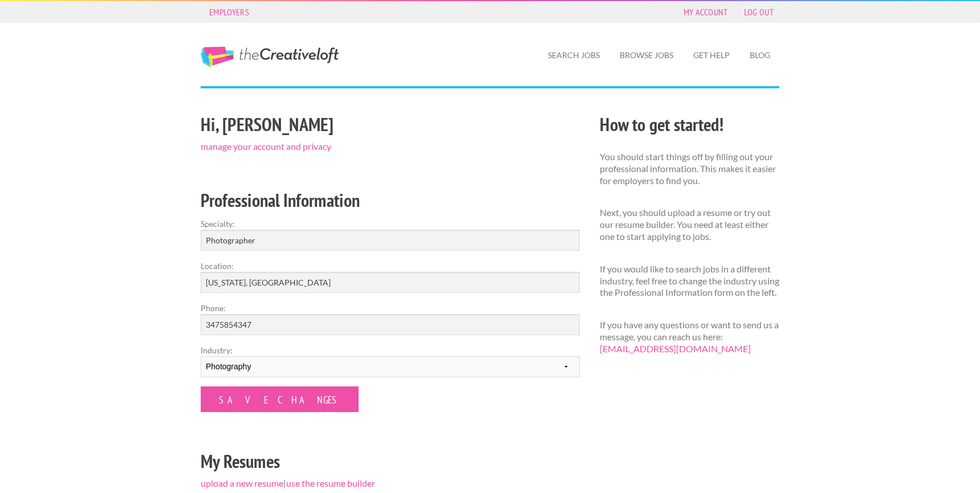  What do you see at coordinates (573, 56) in the screenshot?
I see `a: Search Jobs` at bounding box center [573, 56].